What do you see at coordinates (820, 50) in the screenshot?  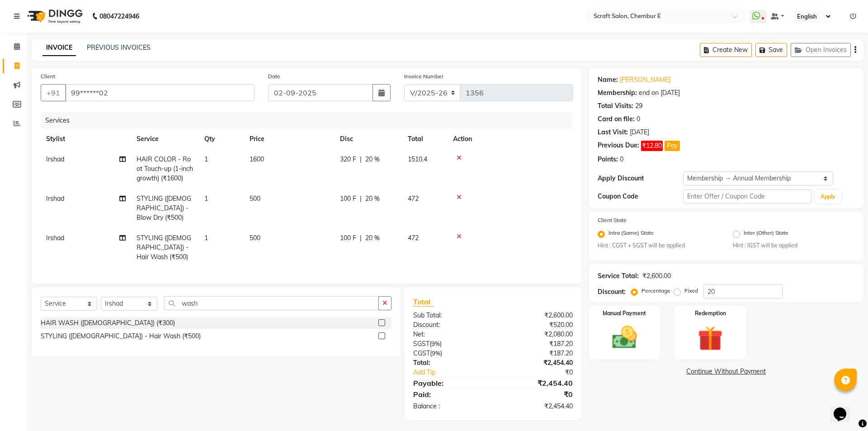 I see `button: Open Invoices` at bounding box center [820, 50].